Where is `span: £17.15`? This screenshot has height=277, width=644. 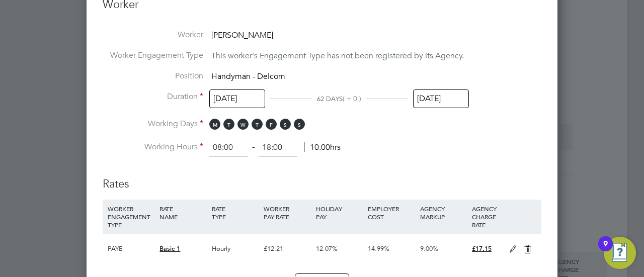
span: £17.15 is located at coordinates (482, 248).